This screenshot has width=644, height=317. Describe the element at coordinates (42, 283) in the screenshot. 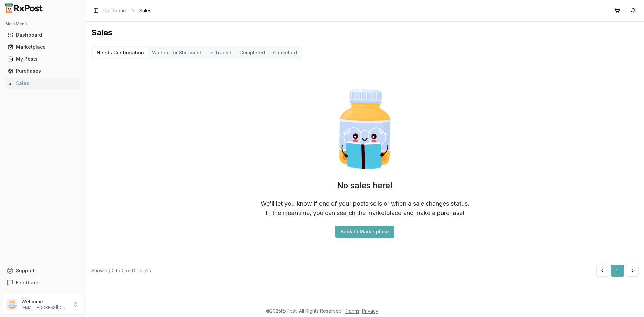

I see `button: Feedback` at that location.